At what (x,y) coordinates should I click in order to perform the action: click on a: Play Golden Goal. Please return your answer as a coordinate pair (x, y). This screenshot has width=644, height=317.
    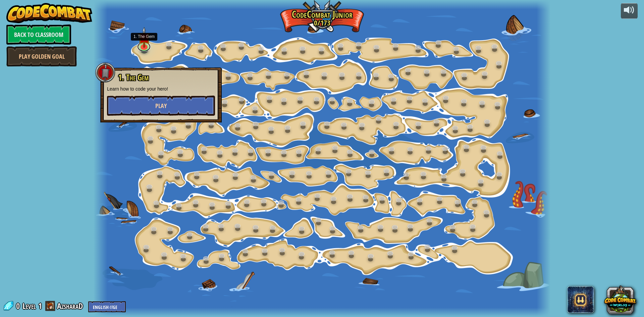
    Looking at the image, I should click on (42, 56).